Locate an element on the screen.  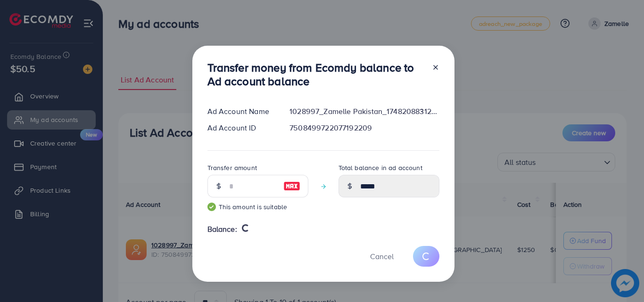
div: 1028997_Zamelle Pakistan_1748208831279 is located at coordinates (364, 111).